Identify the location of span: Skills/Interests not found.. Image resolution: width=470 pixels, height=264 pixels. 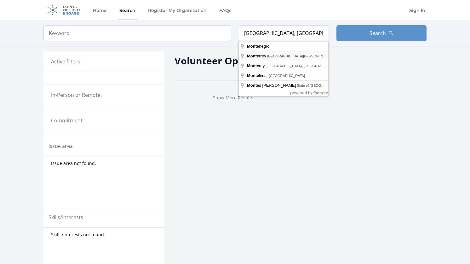
(78, 234).